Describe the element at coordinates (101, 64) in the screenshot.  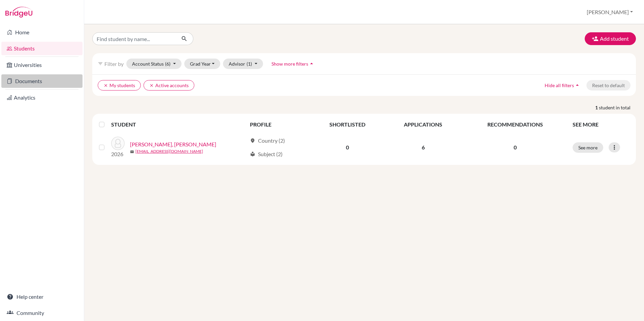
I see `i: filter_list` at that location.